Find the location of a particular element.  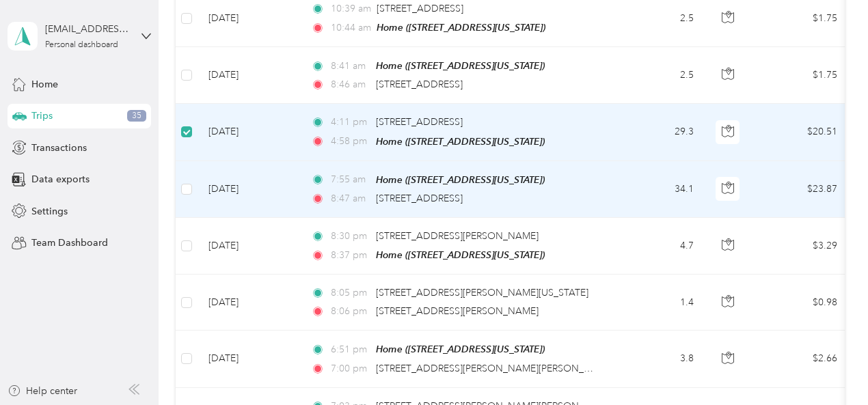

td: 3.8 is located at coordinates (659, 359).